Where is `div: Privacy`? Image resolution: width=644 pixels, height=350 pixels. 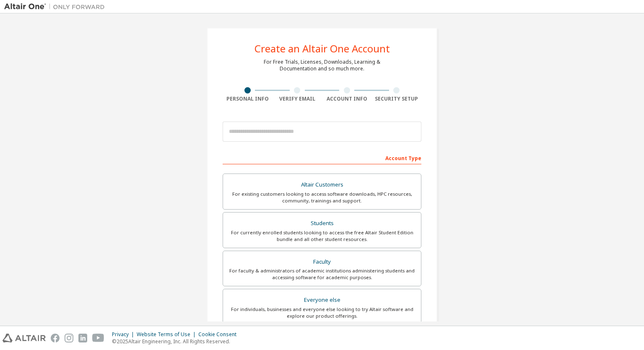
div: Privacy is located at coordinates (124, 335).